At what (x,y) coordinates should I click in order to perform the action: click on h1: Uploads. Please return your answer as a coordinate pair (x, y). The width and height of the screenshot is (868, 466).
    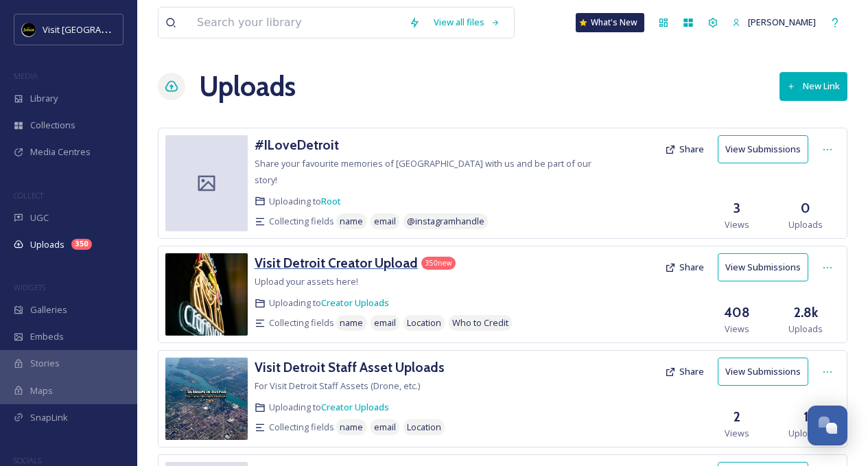
    Looking at the image, I should click on (247, 87).